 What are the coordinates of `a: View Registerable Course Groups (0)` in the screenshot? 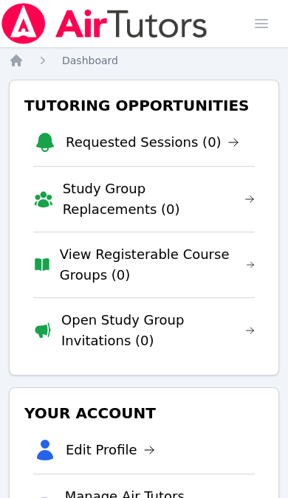 It's located at (157, 265).